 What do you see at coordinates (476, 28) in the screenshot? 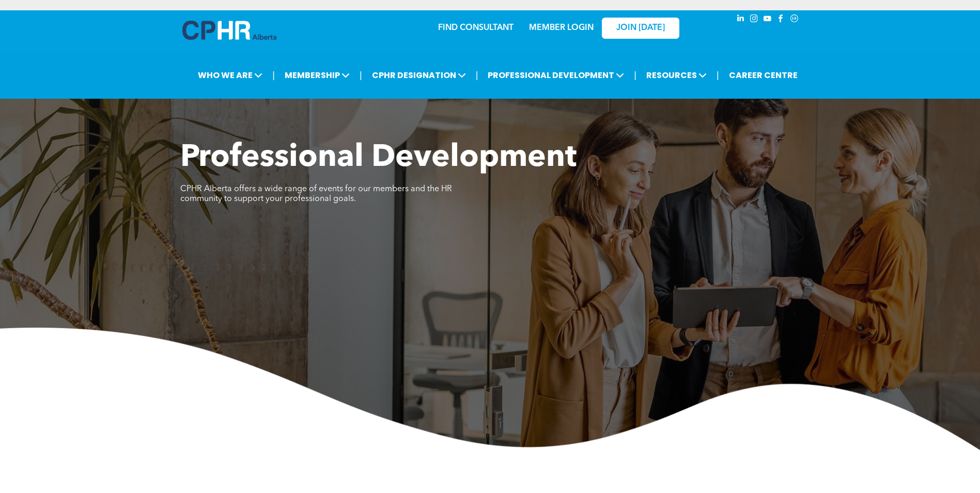
I see `a: FIND CONSULTANT` at bounding box center [476, 28].